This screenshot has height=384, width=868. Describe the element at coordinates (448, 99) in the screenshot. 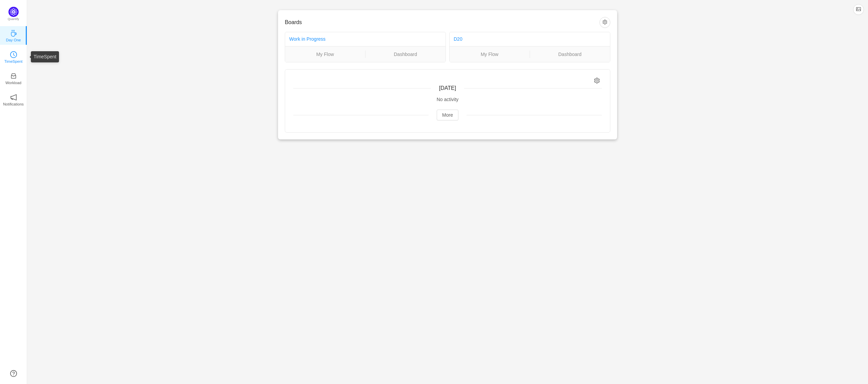

I see `div: No activity` at that location.